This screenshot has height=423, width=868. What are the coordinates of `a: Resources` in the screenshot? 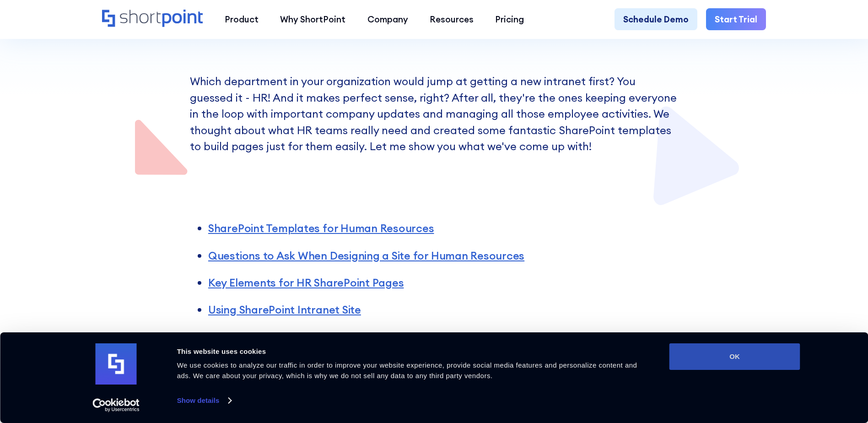 It's located at (451, 19).